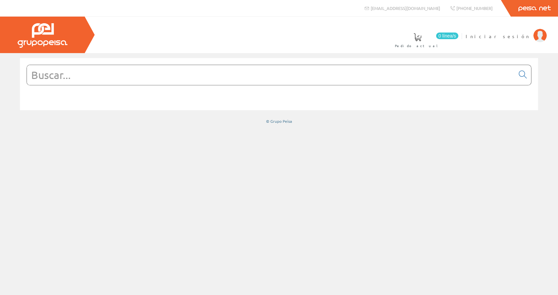 This screenshot has height=295, width=558. I want to click on span: 0 línea/s, so click(447, 36).